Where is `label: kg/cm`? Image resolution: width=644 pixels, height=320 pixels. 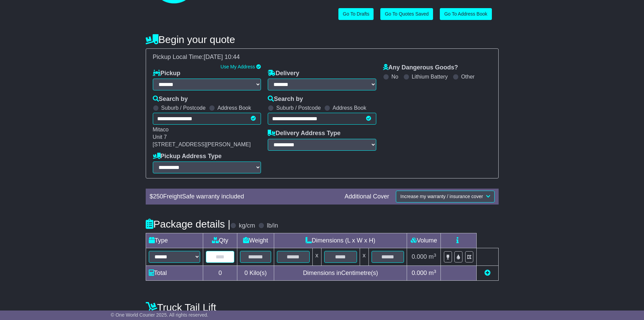
label: kg/cm is located at coordinates (247, 225).